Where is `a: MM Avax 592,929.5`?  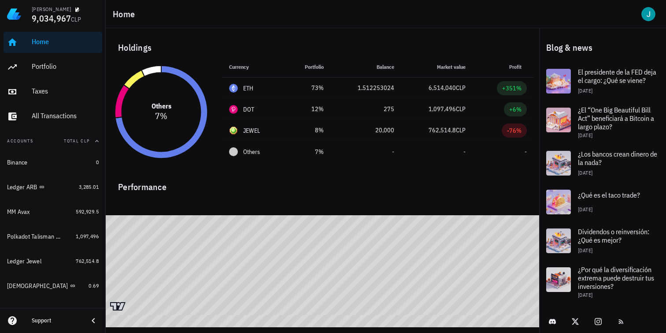
a: MM Avax 592,929.5 is located at coordinates (53, 211).